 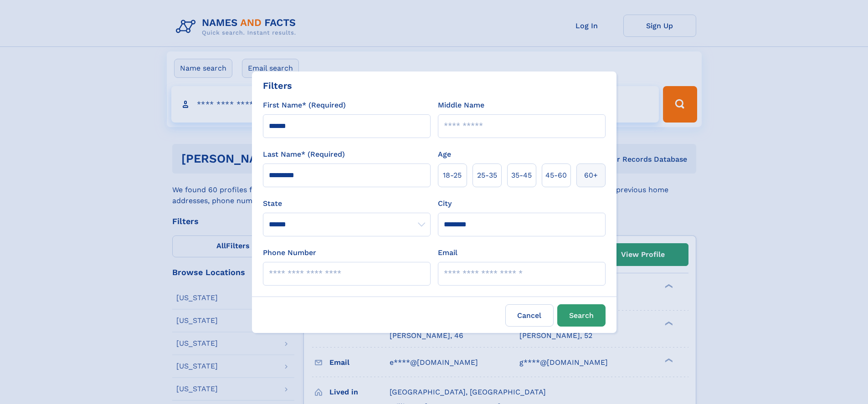 I want to click on label: Last Name* (Required), so click(x=304, y=154).